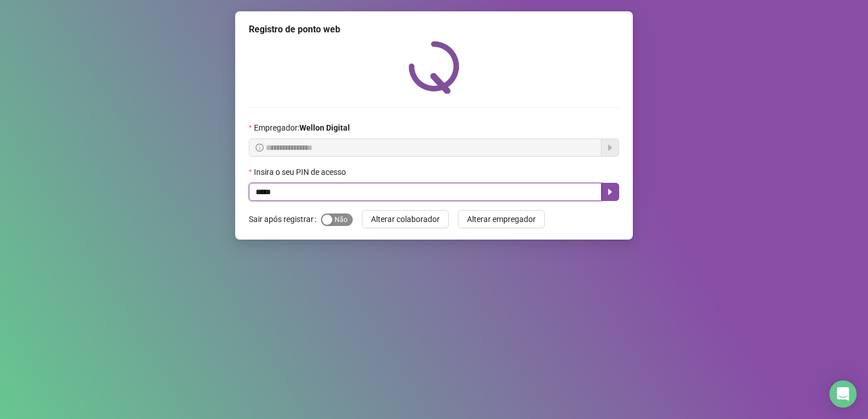 The width and height of the screenshot is (868, 419). Describe the element at coordinates (501, 219) in the screenshot. I see `button: Alterar empregador` at that location.